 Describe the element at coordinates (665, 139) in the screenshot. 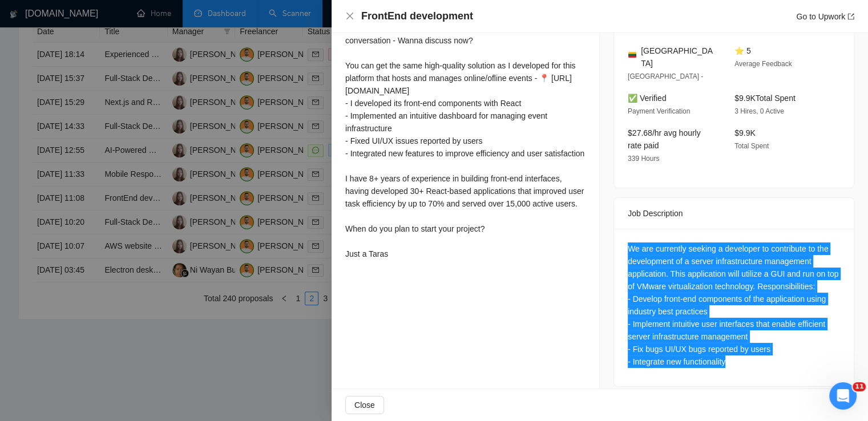

I see `span: $27.68/hr avg hourly rate paid` at that location.